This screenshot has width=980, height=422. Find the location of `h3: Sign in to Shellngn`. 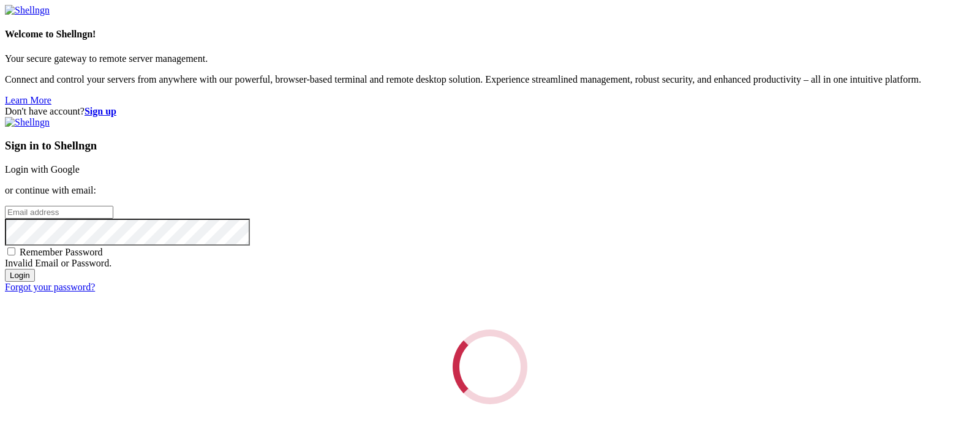

h3: Sign in to Shellngn is located at coordinates (490, 146).